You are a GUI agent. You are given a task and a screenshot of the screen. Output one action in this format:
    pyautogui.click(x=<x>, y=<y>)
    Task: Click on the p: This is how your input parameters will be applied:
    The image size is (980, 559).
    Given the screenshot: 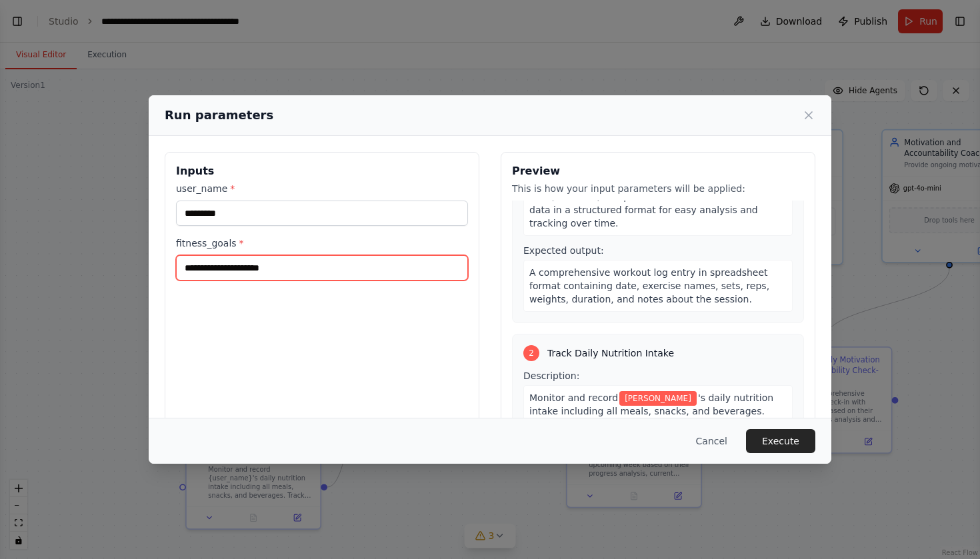 What is the action you would take?
    pyautogui.click(x=658, y=189)
    